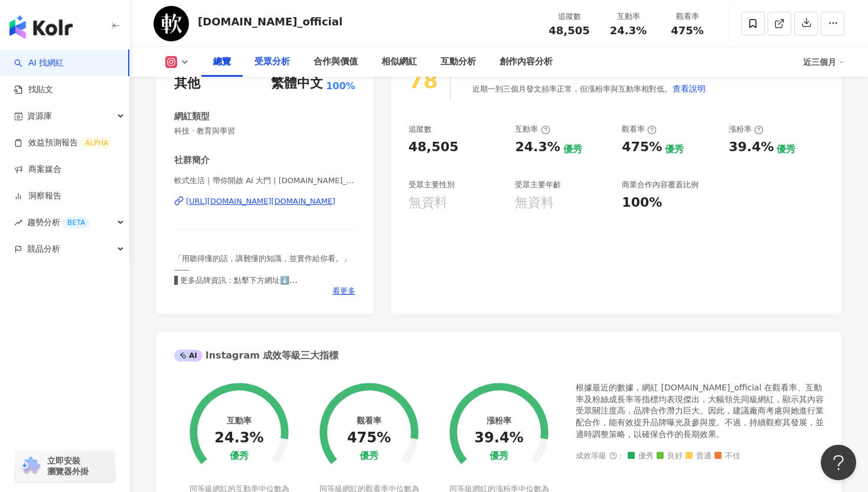  I want to click on img: KOL Avatar, so click(171, 24).